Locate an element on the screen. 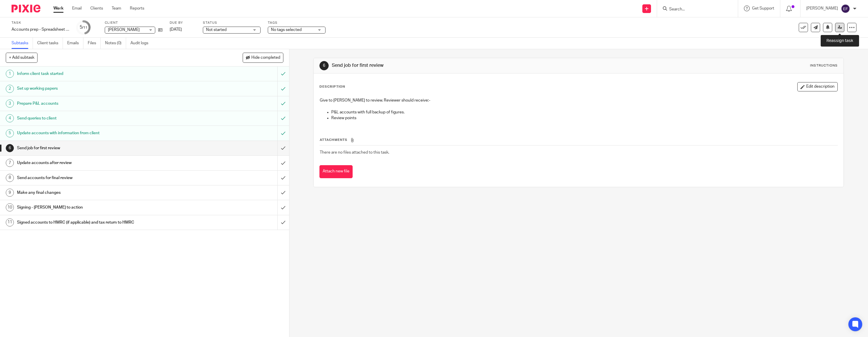 This screenshot has height=337, width=868. a: Team is located at coordinates (116, 9).